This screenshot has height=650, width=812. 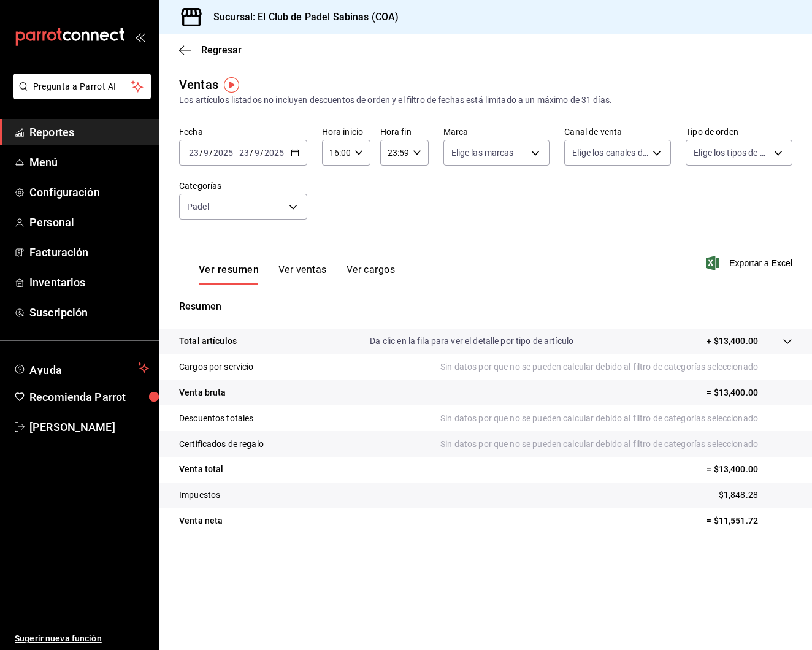 What do you see at coordinates (301, 18) in the screenshot?
I see `h3: Sucursal: El Club de Padel Sabinas (COA)` at bounding box center [301, 18].